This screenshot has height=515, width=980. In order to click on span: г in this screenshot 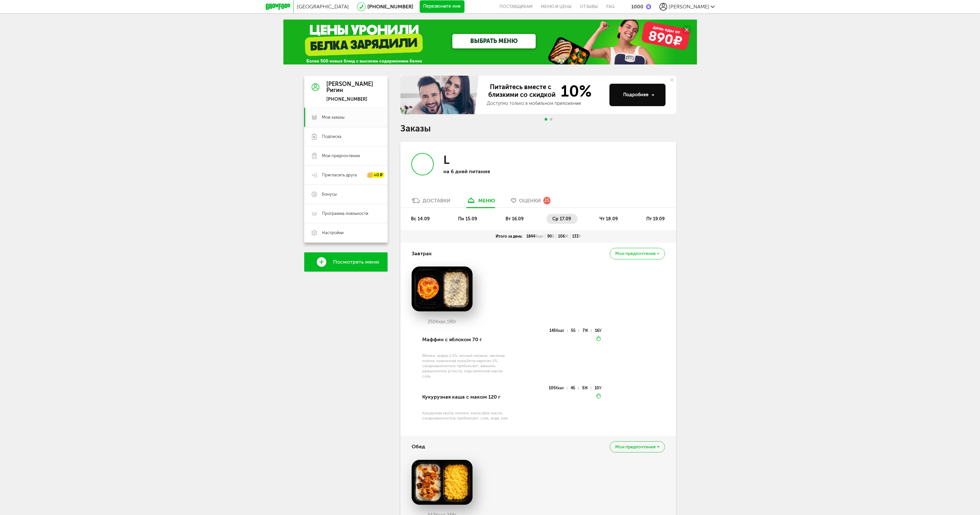, I will do `click(455, 322)`.